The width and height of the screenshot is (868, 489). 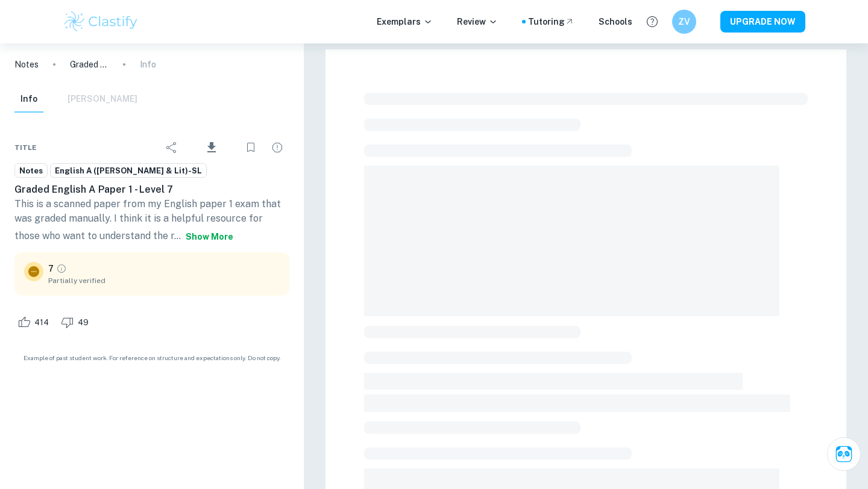 What do you see at coordinates (404, 21) in the screenshot?
I see `p: Exemplars` at bounding box center [404, 21].